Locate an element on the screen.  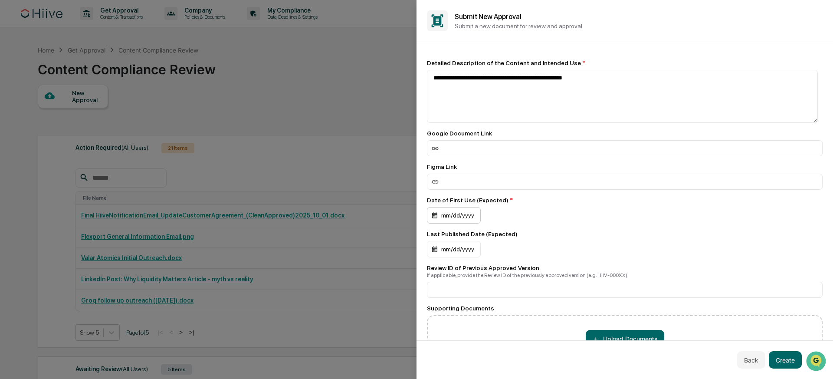
div: Supporting Documents is located at coordinates (625, 308).